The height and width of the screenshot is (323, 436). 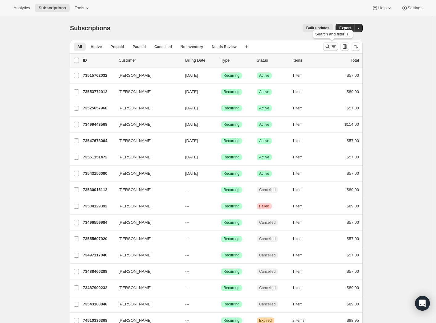 I want to click on button: Tools, so click(x=82, y=8).